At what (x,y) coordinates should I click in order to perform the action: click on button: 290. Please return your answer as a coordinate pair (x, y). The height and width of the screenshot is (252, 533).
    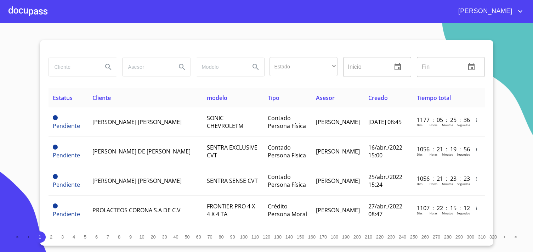
    Looking at the image, I should click on (459, 237).